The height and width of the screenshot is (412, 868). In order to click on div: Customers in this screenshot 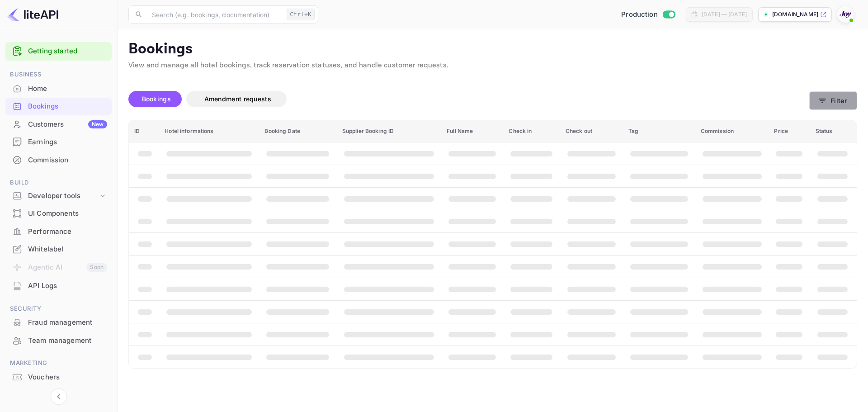, I will do `click(67, 125)`.